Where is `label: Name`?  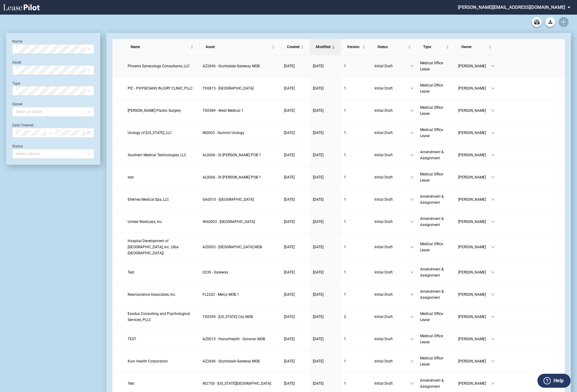 label: Name is located at coordinates (17, 41).